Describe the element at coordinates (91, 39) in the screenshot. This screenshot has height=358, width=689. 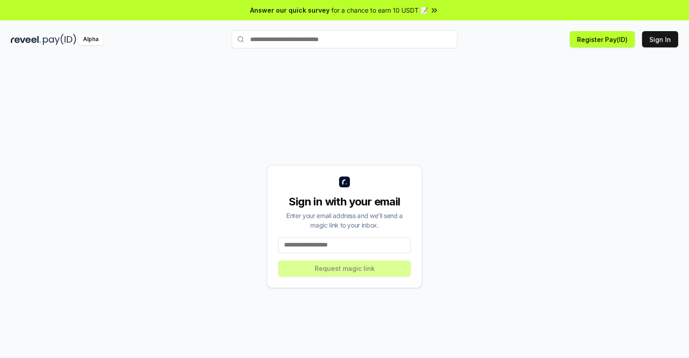
I see `div: Alpha` at that location.